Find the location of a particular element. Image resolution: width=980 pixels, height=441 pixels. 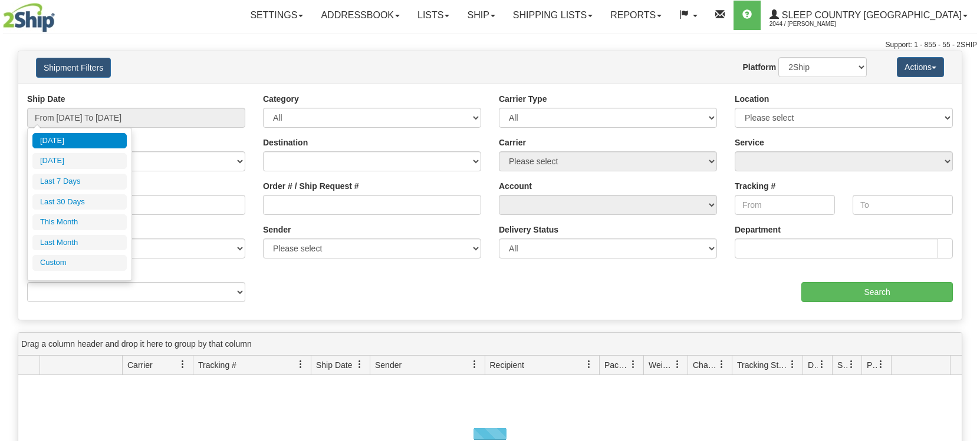

span: Carrier is located at coordinates (140, 365).